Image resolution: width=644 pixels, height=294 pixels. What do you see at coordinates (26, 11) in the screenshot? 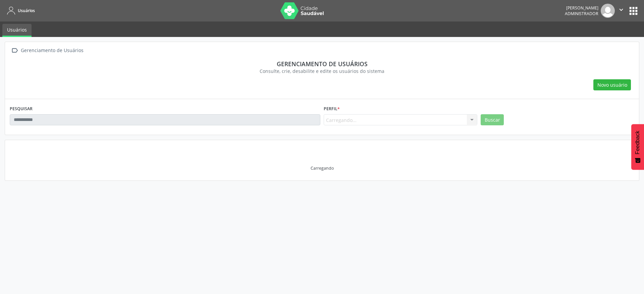
I see `span: Usuários` at bounding box center [26, 11].